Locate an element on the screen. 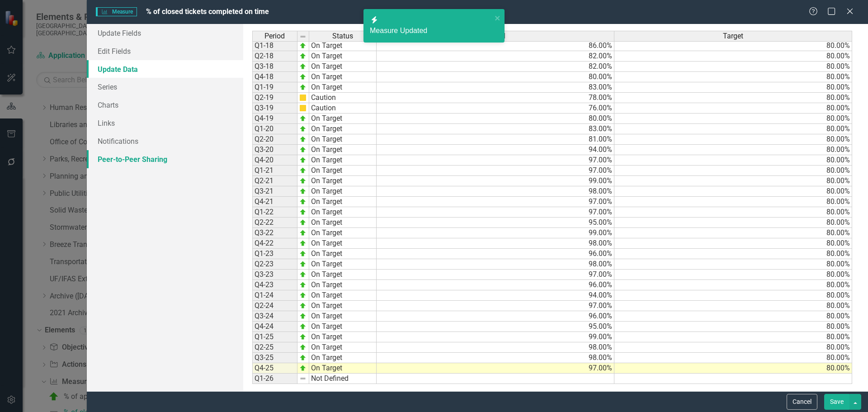  span: Measure is located at coordinates (116, 12).